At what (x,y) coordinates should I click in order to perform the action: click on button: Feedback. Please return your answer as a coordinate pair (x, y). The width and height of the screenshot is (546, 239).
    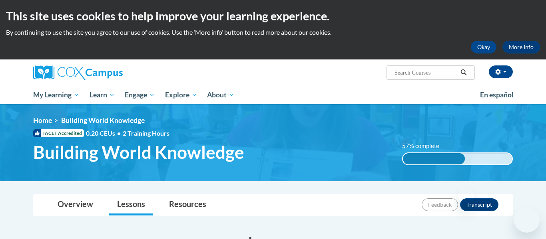
    Looking at the image, I should click on (439, 205).